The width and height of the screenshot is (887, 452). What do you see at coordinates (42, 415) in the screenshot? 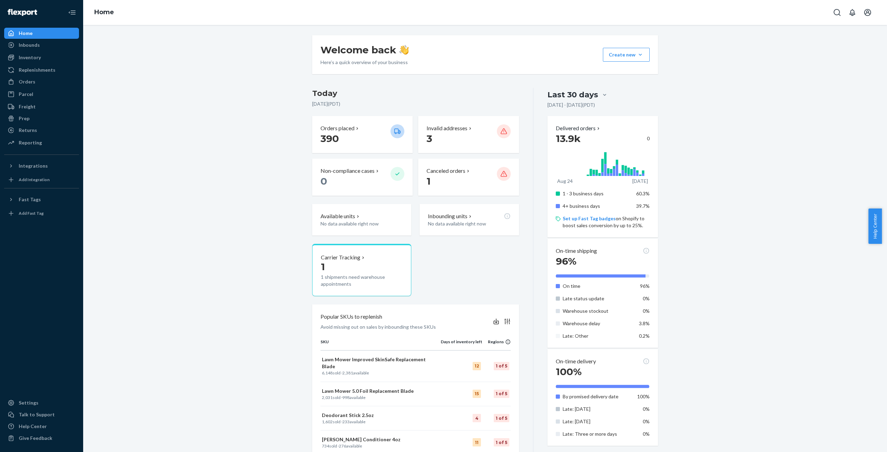
I see `button: Talk to Support` at bounding box center [42, 415].